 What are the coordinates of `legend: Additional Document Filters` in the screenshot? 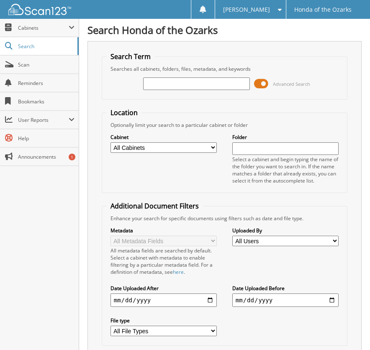 It's located at (154, 206).